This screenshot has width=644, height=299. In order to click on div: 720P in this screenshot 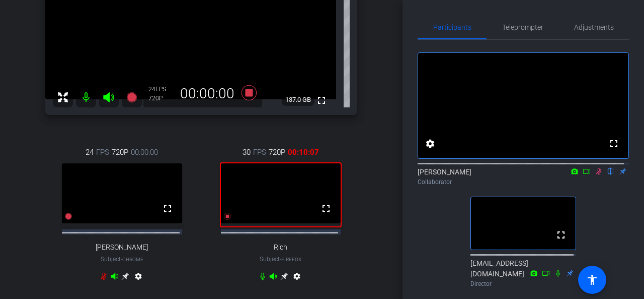, I will do `click(161, 98)`.